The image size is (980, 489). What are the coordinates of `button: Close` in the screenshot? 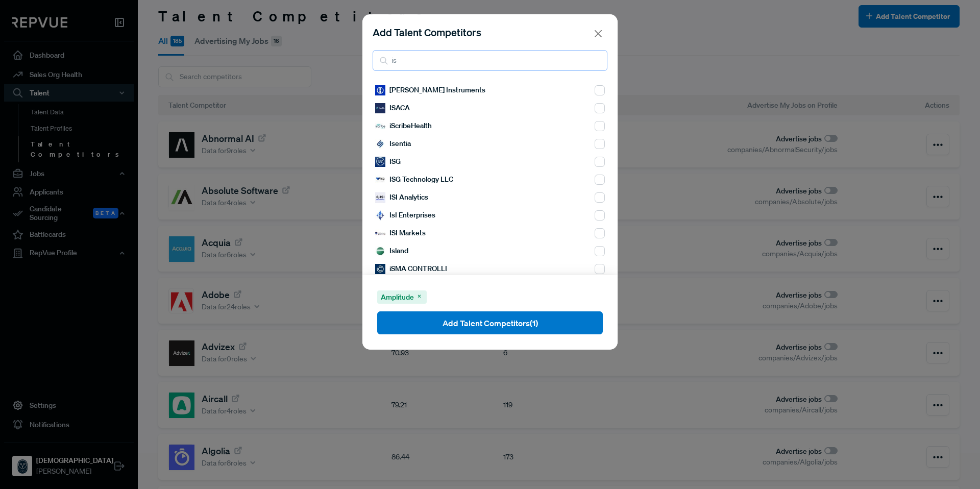 It's located at (598, 33).